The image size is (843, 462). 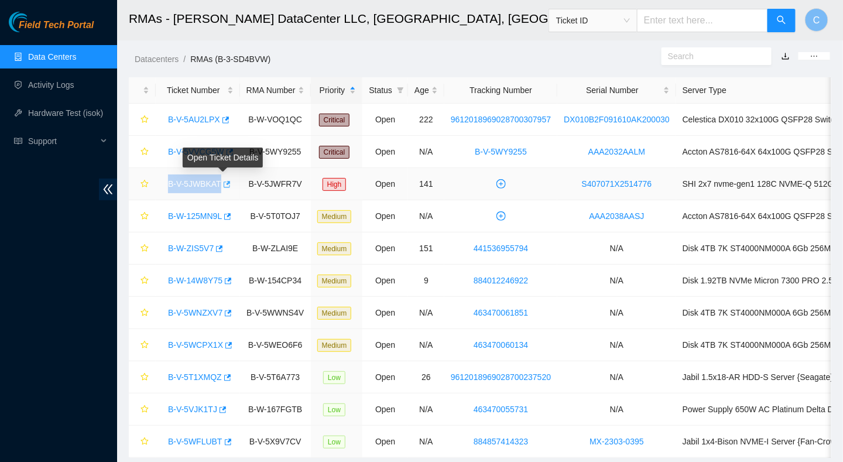 I want to click on a: RMAs (B-3-SD4BVW), so click(x=230, y=59).